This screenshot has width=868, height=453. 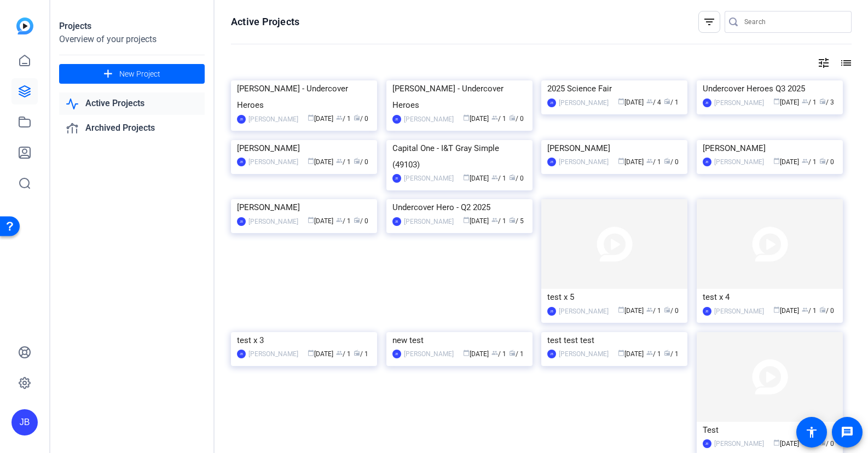 What do you see at coordinates (614, 297) in the screenshot?
I see `div: test x 5` at bounding box center [614, 297].